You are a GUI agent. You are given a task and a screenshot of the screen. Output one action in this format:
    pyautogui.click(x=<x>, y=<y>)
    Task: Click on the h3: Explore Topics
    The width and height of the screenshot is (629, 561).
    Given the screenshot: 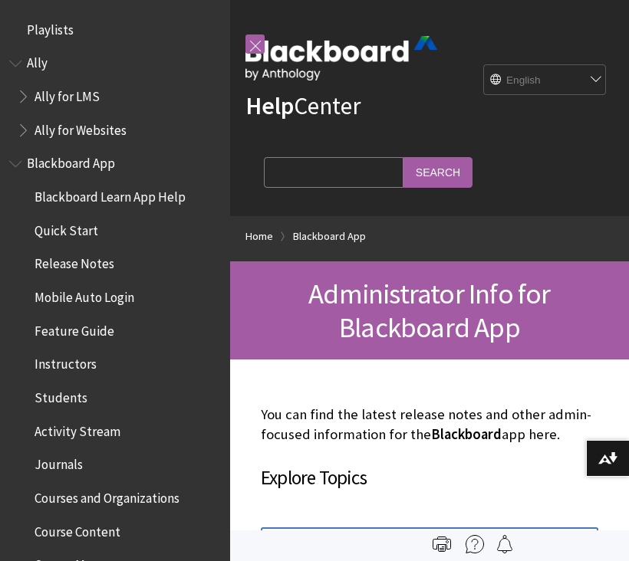 What is the action you would take?
    pyautogui.click(x=429, y=478)
    